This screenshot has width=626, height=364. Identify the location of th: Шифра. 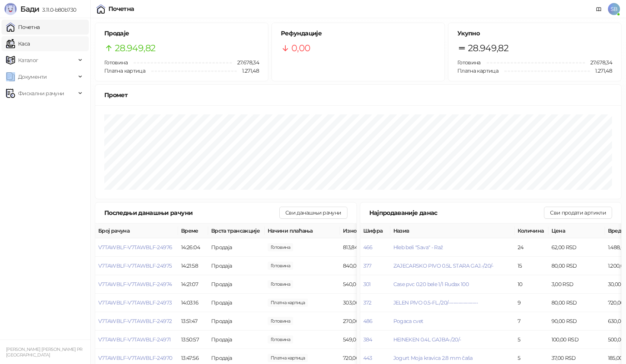
(375, 231).